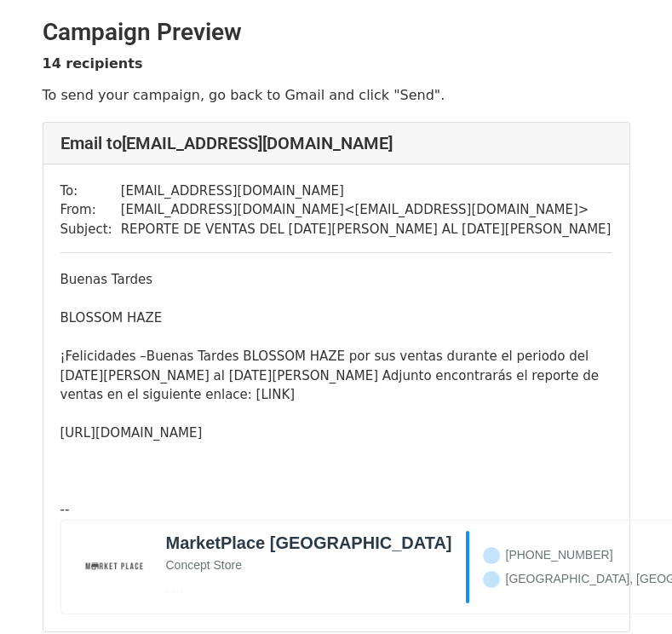  I want to click on div: Buenas Tardes, so click(336, 280).